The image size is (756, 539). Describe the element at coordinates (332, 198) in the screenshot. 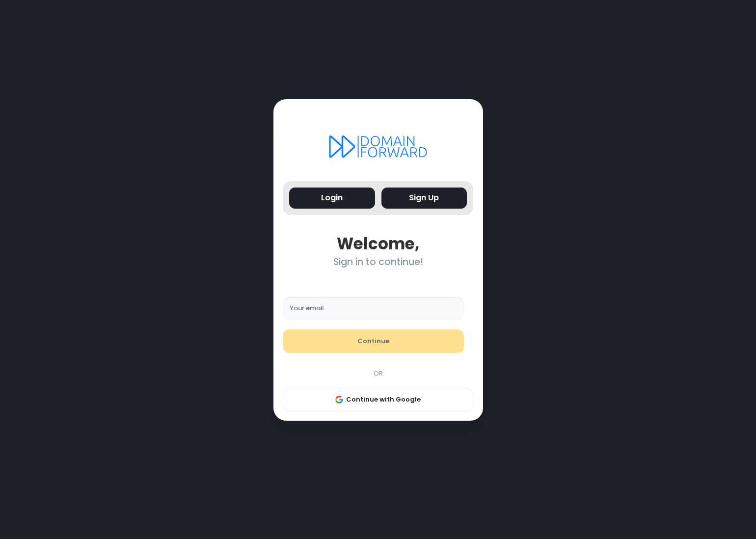

I see `button: Login` at that location.